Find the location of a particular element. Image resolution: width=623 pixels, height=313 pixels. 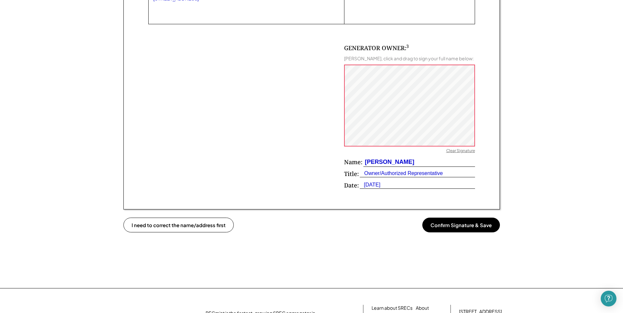

button: I need to correct the name/address first is located at coordinates (179, 225).